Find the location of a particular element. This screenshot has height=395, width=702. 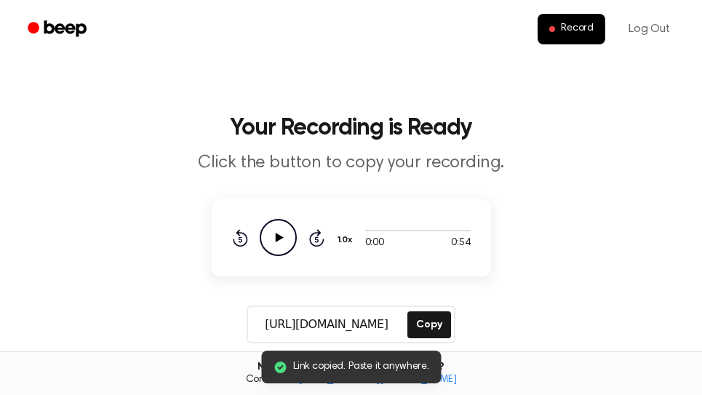

span: 0:00 is located at coordinates (375, 243).